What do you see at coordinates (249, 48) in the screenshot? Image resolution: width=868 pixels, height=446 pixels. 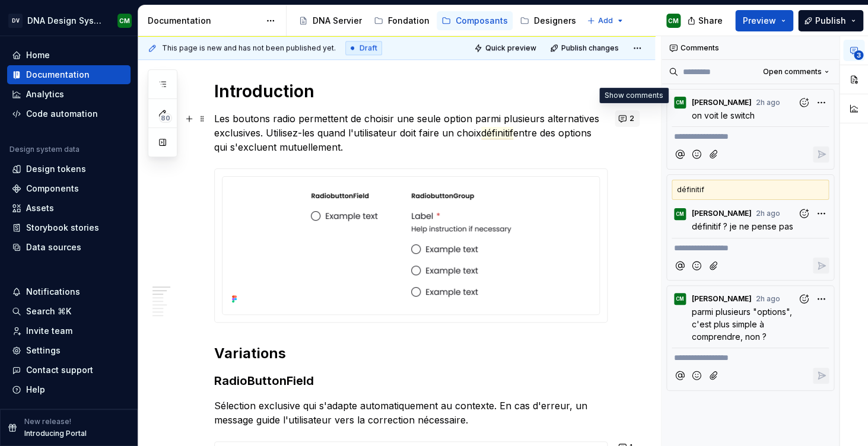 I see `span: This page is new and has not been published yet.` at bounding box center [249, 48].